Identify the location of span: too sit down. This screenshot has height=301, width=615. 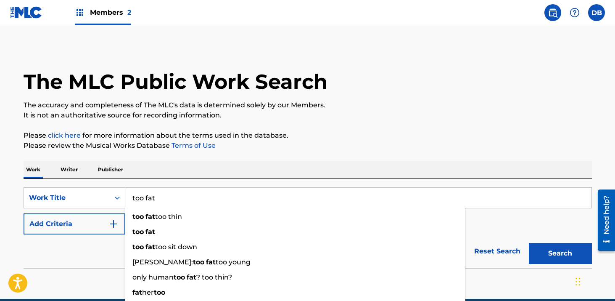
(176, 246).